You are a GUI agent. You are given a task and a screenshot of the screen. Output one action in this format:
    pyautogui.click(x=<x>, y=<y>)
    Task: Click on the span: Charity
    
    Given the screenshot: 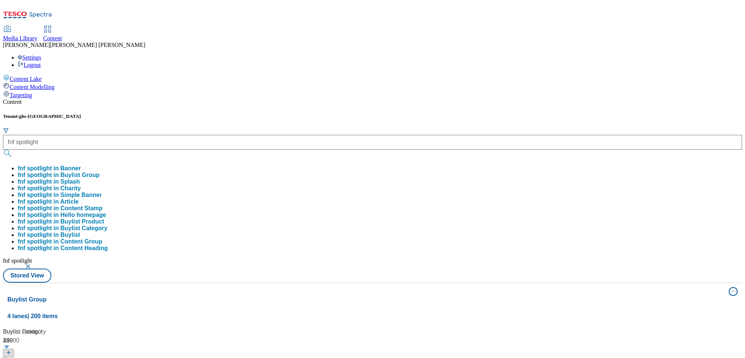 What is the action you would take?
    pyautogui.click(x=71, y=188)
    